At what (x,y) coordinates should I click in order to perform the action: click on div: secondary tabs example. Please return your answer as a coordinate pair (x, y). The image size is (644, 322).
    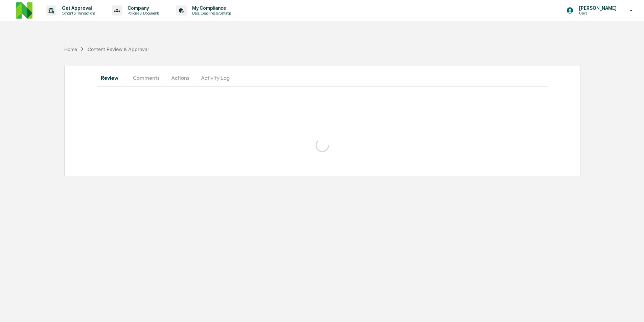
    Looking at the image, I should click on (322, 78).